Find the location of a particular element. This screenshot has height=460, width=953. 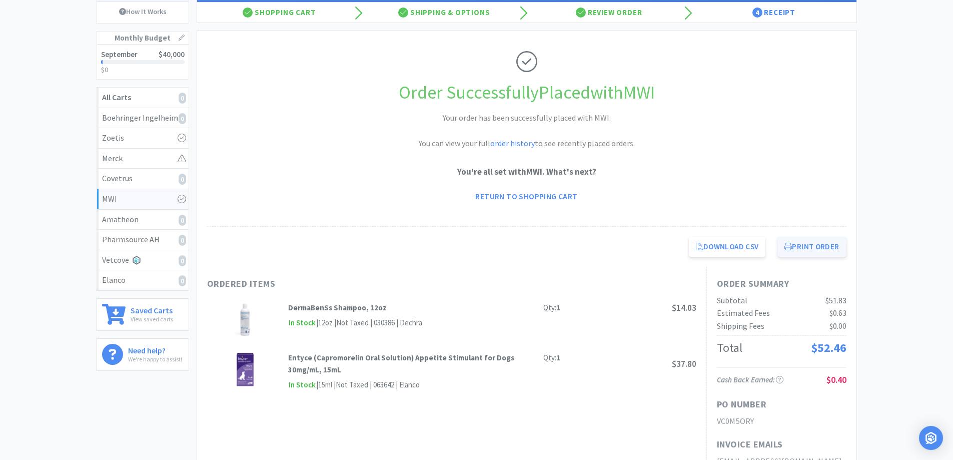

a: Zoetis is located at coordinates (143, 138).